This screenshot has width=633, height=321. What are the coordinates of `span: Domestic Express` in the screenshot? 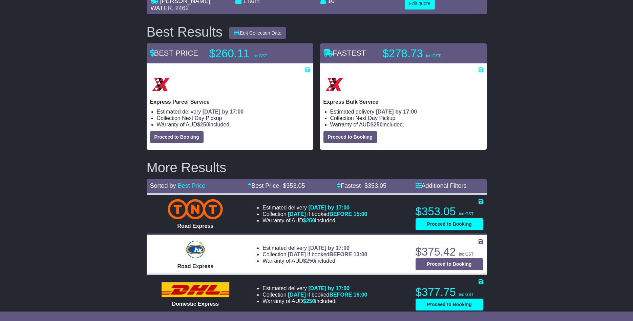 It's located at (195, 303).